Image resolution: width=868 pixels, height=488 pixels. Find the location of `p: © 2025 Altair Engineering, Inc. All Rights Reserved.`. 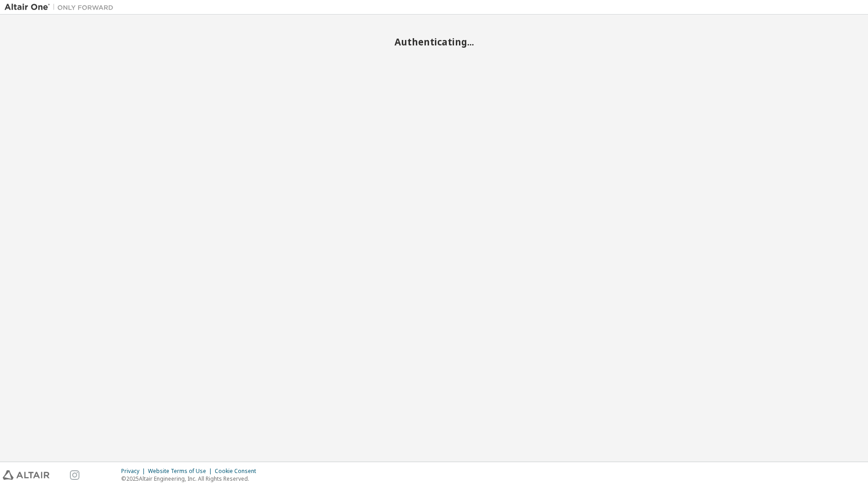

p: © 2025 Altair Engineering, Inc. All Rights Reserved. is located at coordinates (191, 478).